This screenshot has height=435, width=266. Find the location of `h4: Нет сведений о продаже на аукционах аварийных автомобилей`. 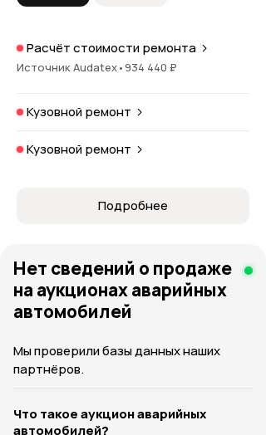

h4: Нет сведений о продаже на аукционах аварийных автомобилей is located at coordinates (129, 290).